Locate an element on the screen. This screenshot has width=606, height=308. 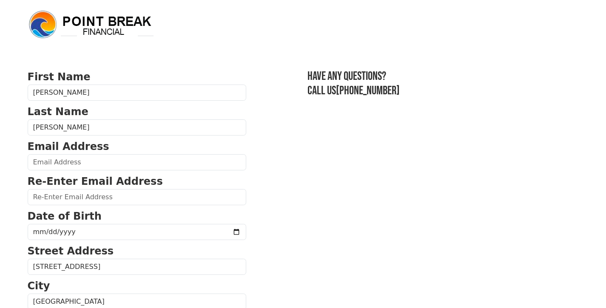
input: Last Name is located at coordinates (137, 127).